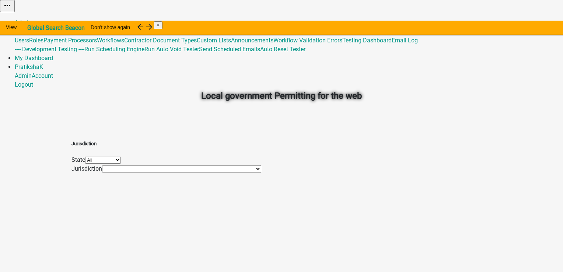  What do you see at coordinates (158, 25) in the screenshot?
I see `button: Close` at bounding box center [158, 25].